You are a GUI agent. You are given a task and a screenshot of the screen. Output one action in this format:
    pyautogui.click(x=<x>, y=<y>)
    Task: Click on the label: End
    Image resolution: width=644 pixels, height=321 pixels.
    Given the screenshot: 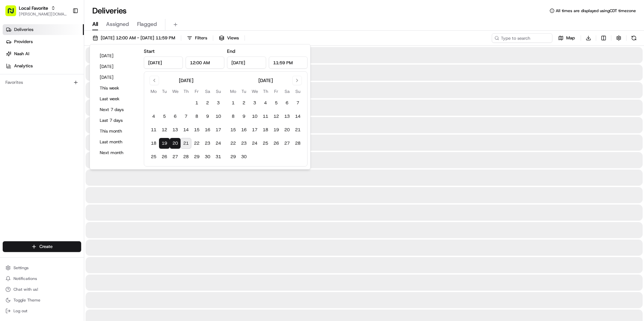 What is the action you would take?
    pyautogui.click(x=231, y=51)
    